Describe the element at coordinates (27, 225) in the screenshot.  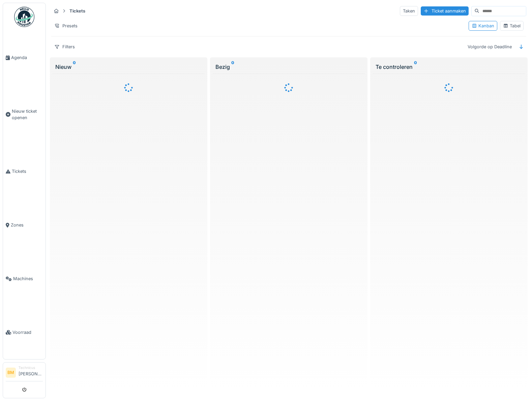
I see `span: Zones` at that location.